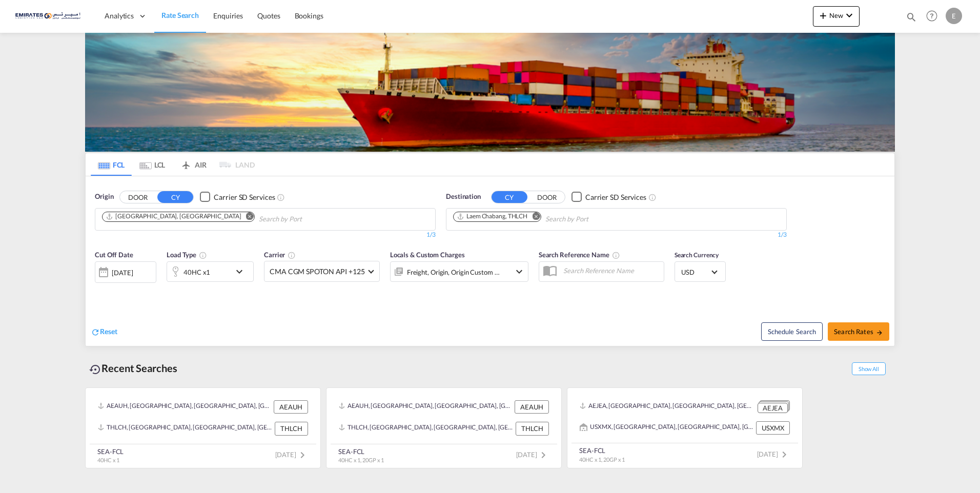 The height and width of the screenshot is (493, 980). Describe the element at coordinates (111, 165) in the screenshot. I see `md-tab-item: FCL` at that location.